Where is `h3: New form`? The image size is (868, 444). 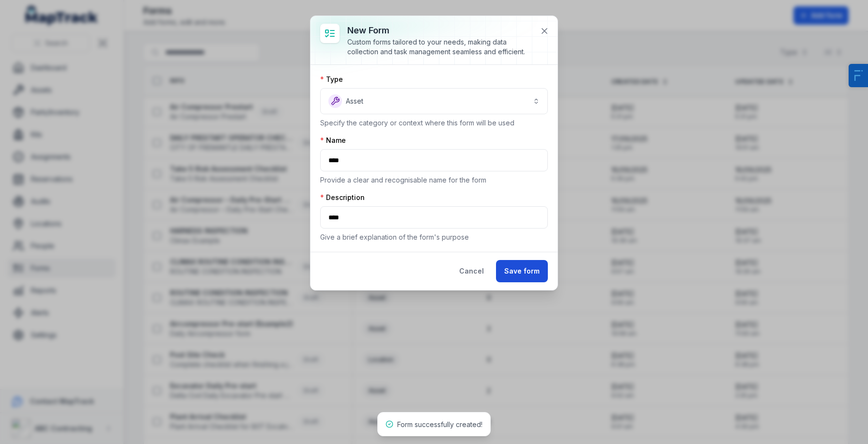 h3: New form is located at coordinates (440, 30).